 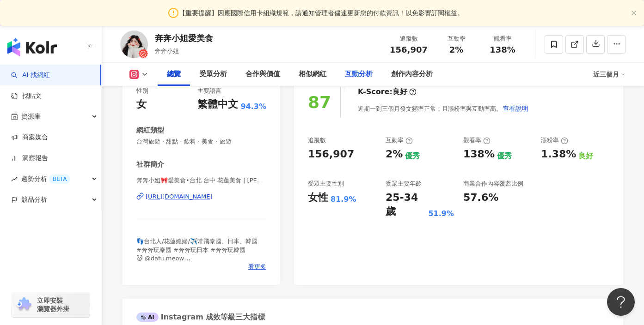 I want to click on div: 25-34 歲, so click(x=405, y=205).